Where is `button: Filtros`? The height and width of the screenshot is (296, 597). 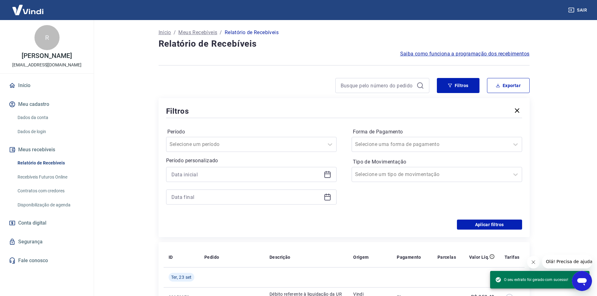
button: Filtros is located at coordinates (458, 86).